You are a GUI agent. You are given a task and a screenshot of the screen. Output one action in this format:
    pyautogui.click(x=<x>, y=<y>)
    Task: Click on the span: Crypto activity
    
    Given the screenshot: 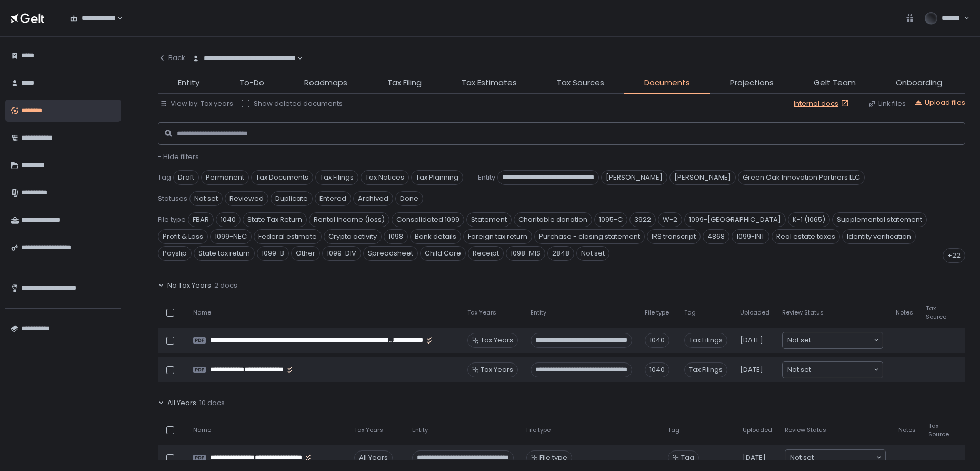 What is the action you would take?
    pyautogui.click(x=352, y=237)
    